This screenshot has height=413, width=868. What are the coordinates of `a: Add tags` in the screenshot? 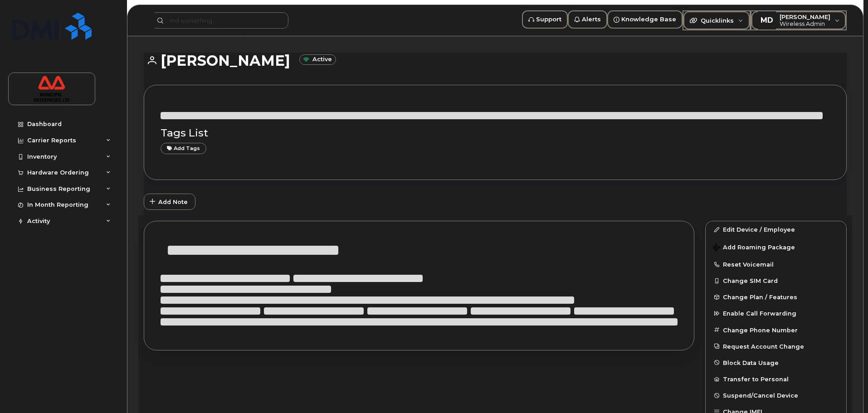 It's located at (183, 148).